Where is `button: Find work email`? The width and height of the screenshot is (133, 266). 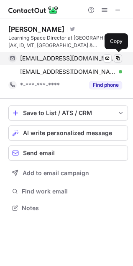
button: Find work email is located at coordinates (68, 191).